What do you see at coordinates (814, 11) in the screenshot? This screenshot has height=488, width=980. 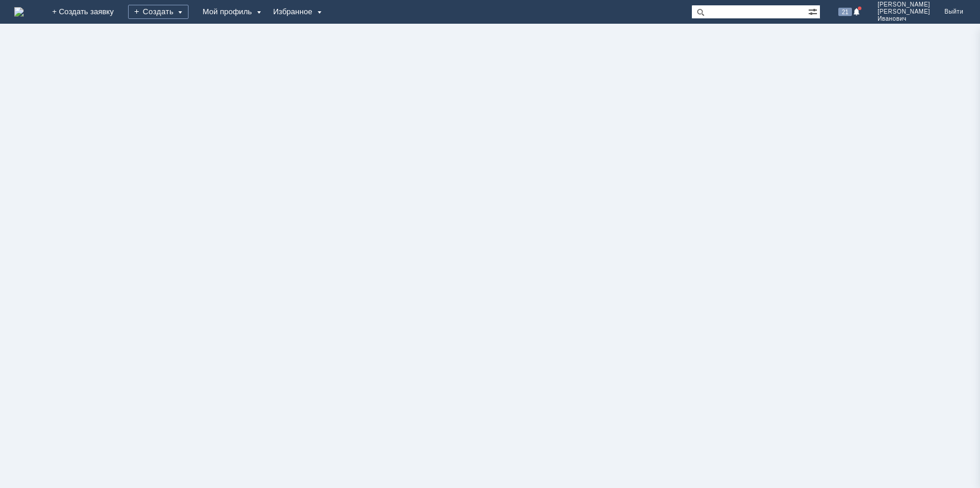 I see `span: Расширенный поиск` at bounding box center [814, 11].